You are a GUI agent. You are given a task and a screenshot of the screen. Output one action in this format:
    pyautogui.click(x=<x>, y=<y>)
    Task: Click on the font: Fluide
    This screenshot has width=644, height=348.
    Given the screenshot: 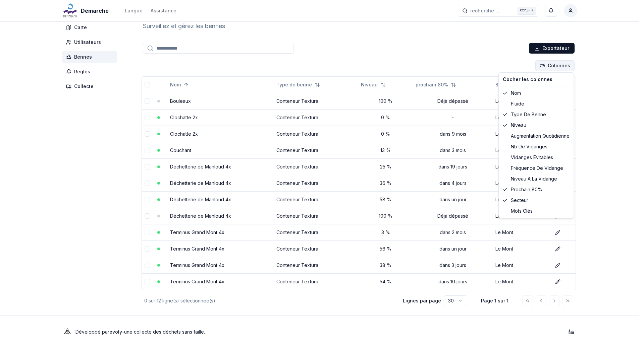 What is the action you would take?
    pyautogui.click(x=518, y=103)
    